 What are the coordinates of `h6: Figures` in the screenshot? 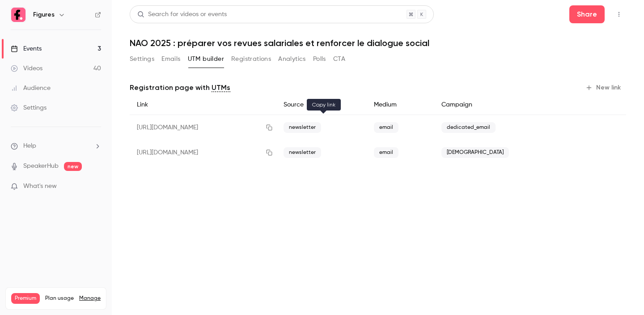 It's located at (44, 15).